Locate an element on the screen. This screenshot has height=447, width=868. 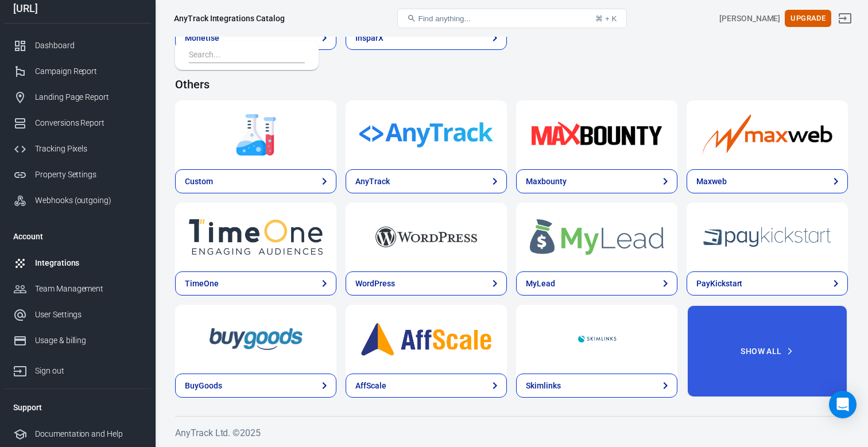
img: PayKickstart is located at coordinates (767, 237).